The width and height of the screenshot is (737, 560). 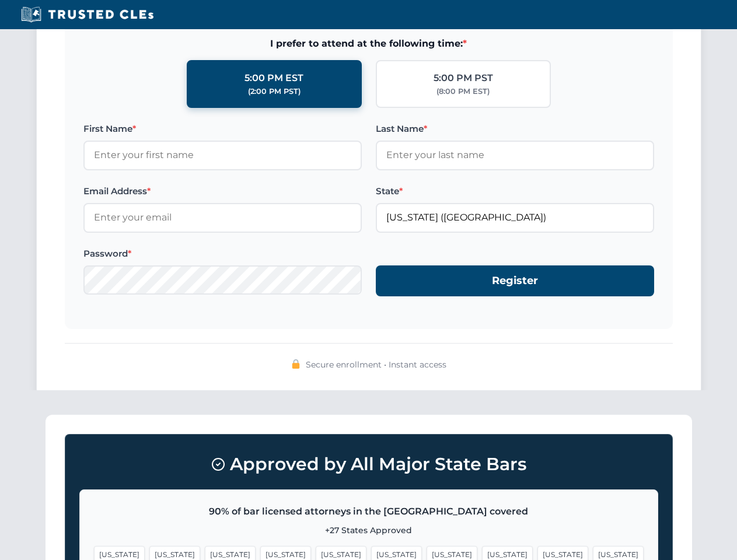 What do you see at coordinates (223, 254) in the screenshot?
I see `label: Password` at bounding box center [223, 254].